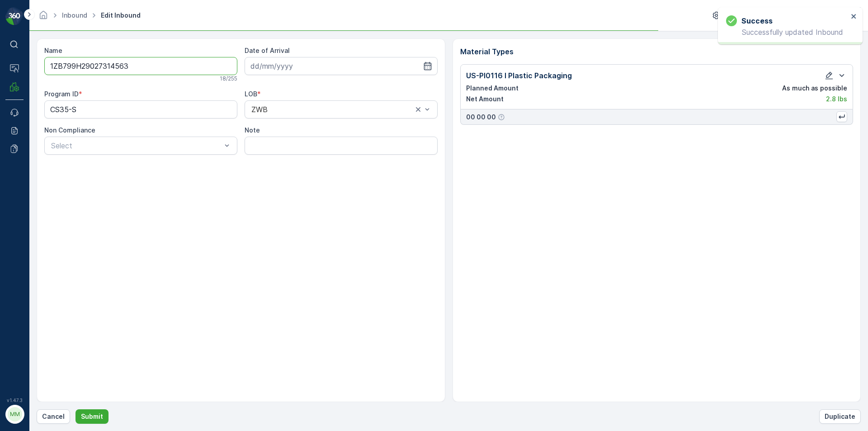 The height and width of the screenshot is (431, 868). Describe the element at coordinates (854, 16) in the screenshot. I see `button: close` at that location.